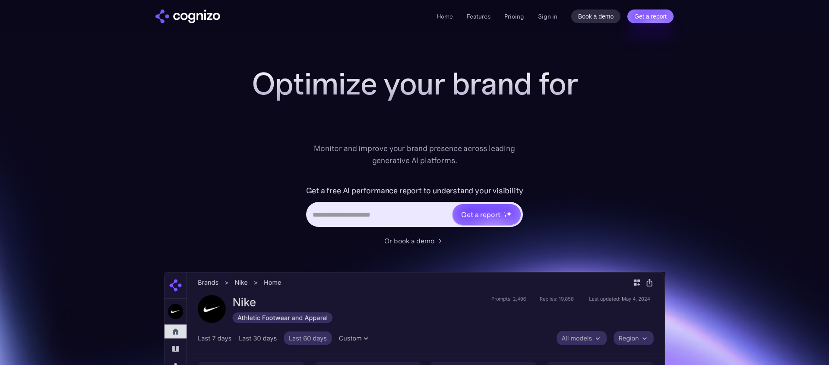 Image resolution: width=829 pixels, height=365 pixels. Describe the element at coordinates (514, 16) in the screenshot. I see `a: Pricing` at that location.